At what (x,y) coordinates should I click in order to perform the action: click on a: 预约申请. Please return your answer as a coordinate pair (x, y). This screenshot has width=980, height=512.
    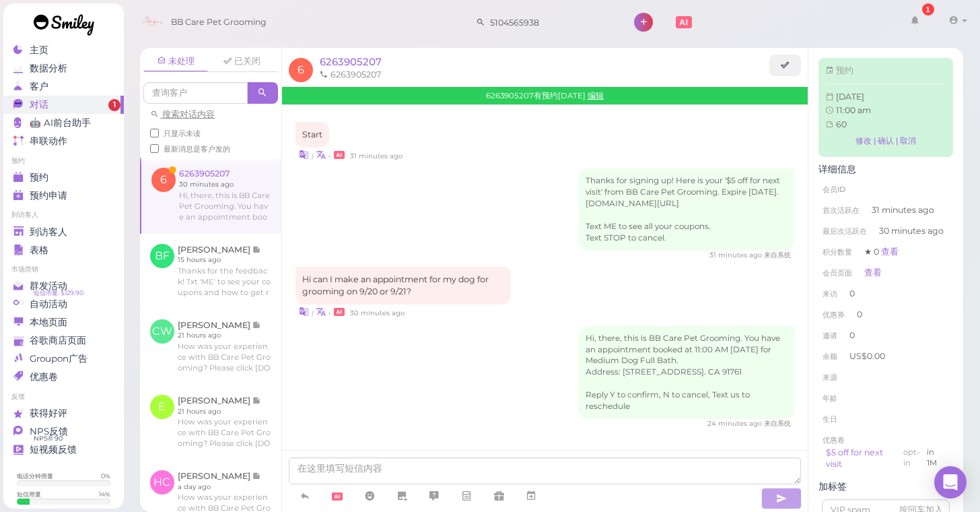
    Looking at the image, I should click on (64, 195).